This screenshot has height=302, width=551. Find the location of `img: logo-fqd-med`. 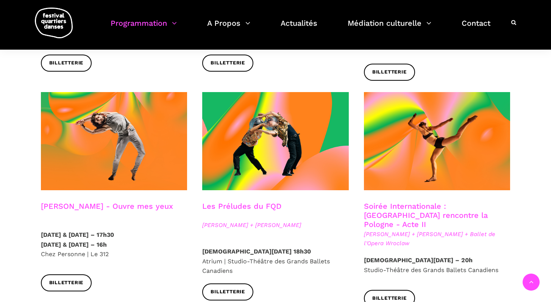

img: logo-fqd-med is located at coordinates (54, 23).